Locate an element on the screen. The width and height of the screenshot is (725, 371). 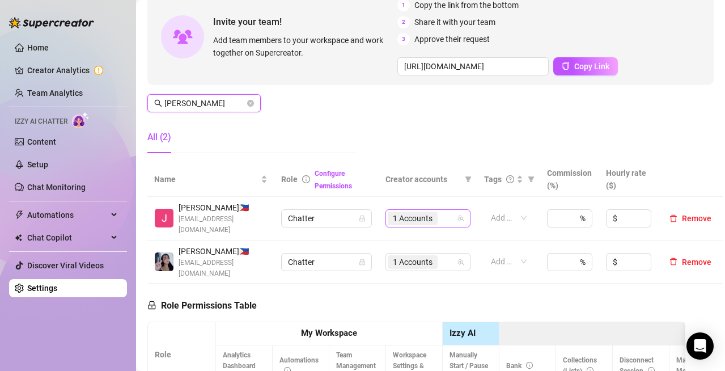
span: Izzy AI Chatter is located at coordinates (41, 121).